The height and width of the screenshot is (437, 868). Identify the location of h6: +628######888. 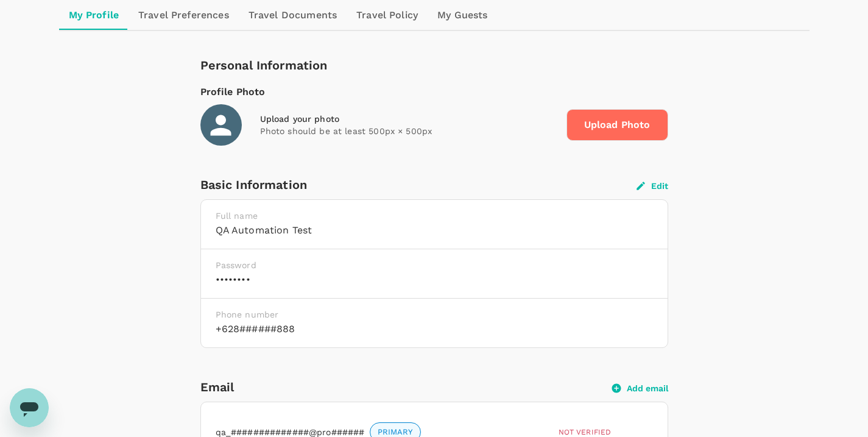
(434, 329).